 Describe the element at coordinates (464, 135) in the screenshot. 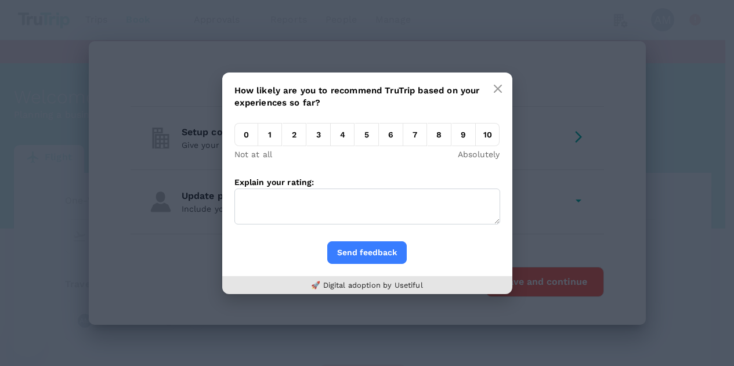

I see `em: 9` at that location.